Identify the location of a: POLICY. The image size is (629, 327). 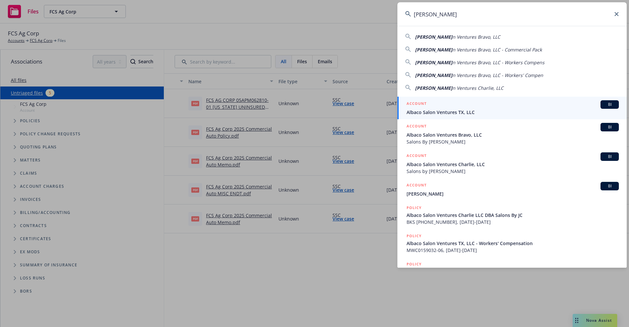
(512, 271).